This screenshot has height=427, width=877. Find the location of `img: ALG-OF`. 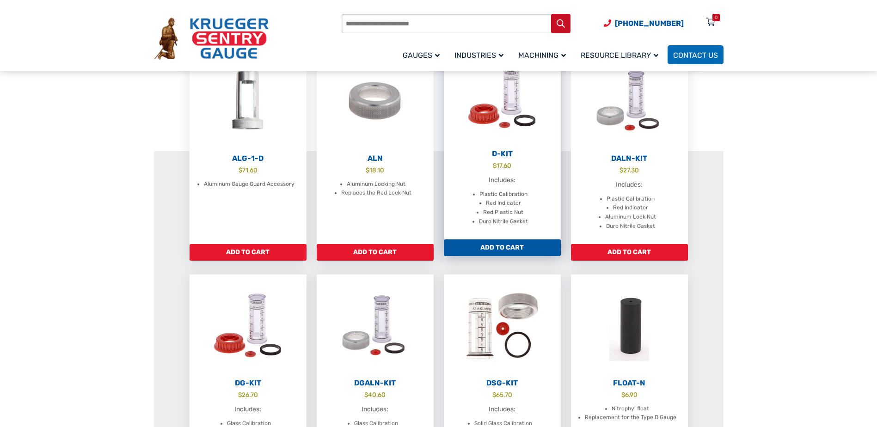

img: ALG-OF is located at coordinates (248, 101).